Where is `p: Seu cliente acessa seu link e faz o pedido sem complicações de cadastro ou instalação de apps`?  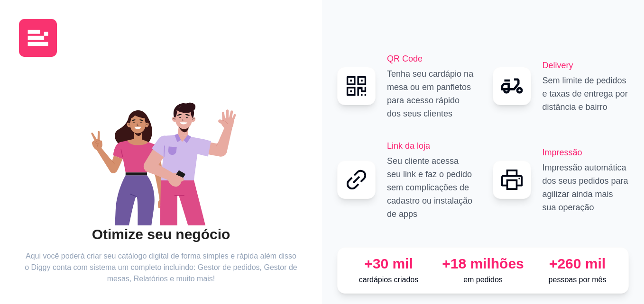 p: Seu cliente acessa seu link e faz o pedido sem complicações de cadastro ou instalação de apps is located at coordinates (430, 187).